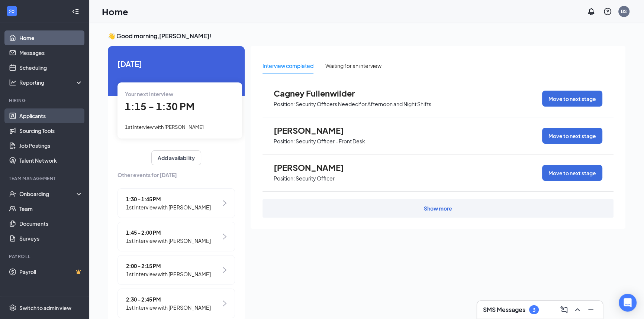 This screenshot has height=319, width=644. What do you see at coordinates (13, 82) in the screenshot?
I see `svg: Analysis` at bounding box center [13, 82].